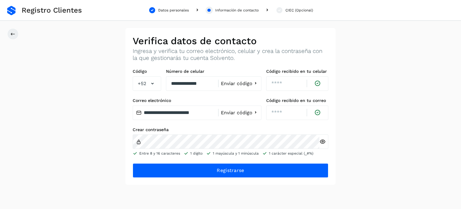 This screenshot has width=461, height=209. I want to click on li: 1 carácter especial (_#%), so click(288, 153).